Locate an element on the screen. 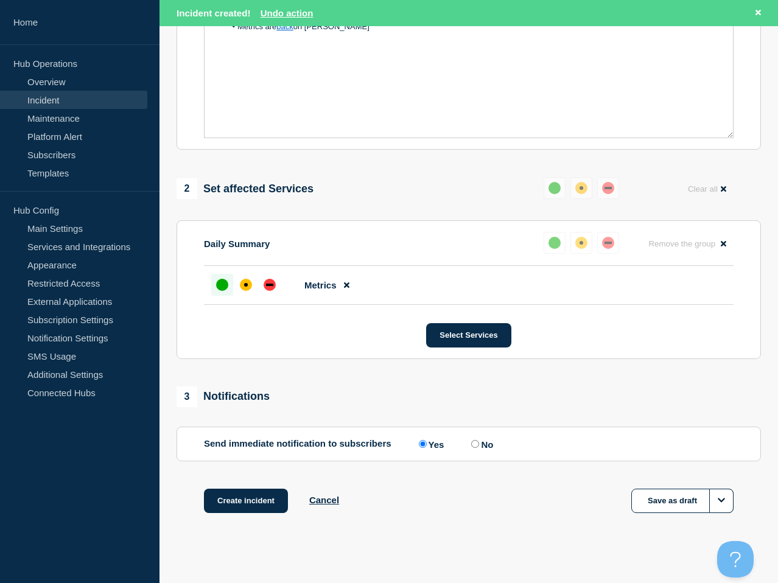  span: 3 is located at coordinates (187, 397).